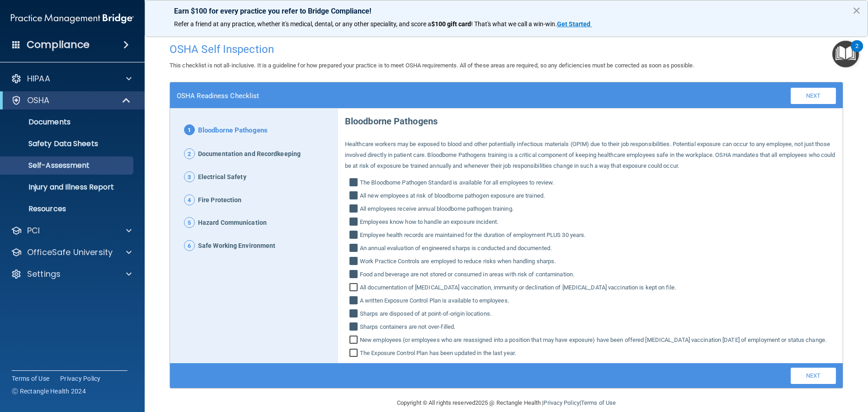 This screenshot has height=412, width=868. I want to click on span: Refer a friend at any practice, whether it's medical, dental, or any other speciality, and score a, so click(302, 24).